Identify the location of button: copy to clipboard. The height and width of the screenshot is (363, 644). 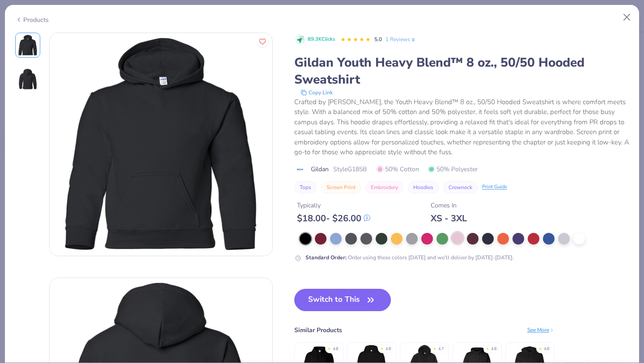
(317, 92).